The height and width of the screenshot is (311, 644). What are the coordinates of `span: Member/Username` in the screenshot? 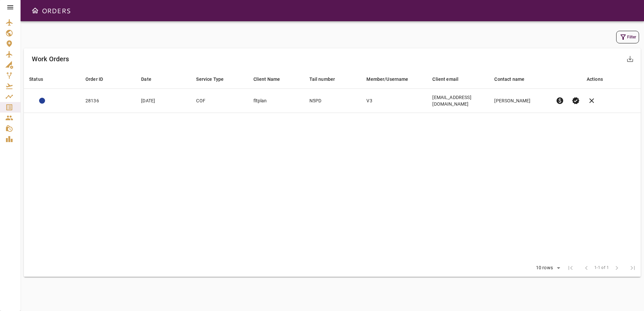 It's located at (391, 79).